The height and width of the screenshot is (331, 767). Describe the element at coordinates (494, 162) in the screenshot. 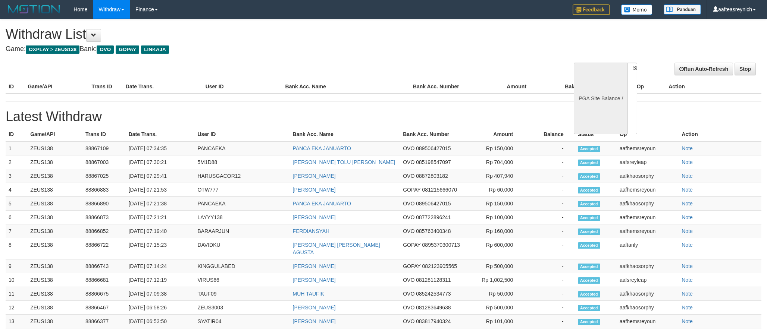

I see `td: Rp 704,000` at that location.